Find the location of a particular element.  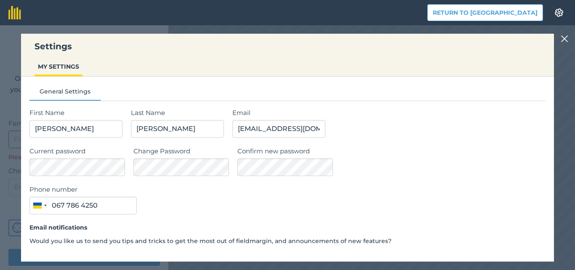

label: Last Name is located at coordinates (177, 113).